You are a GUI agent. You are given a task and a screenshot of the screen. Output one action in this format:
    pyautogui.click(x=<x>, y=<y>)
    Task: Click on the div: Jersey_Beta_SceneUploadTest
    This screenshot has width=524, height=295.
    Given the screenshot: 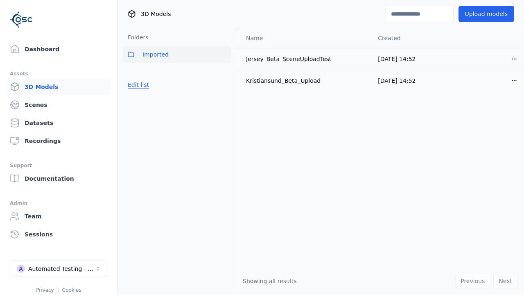 What is the action you would take?
    pyautogui.click(x=306, y=59)
    